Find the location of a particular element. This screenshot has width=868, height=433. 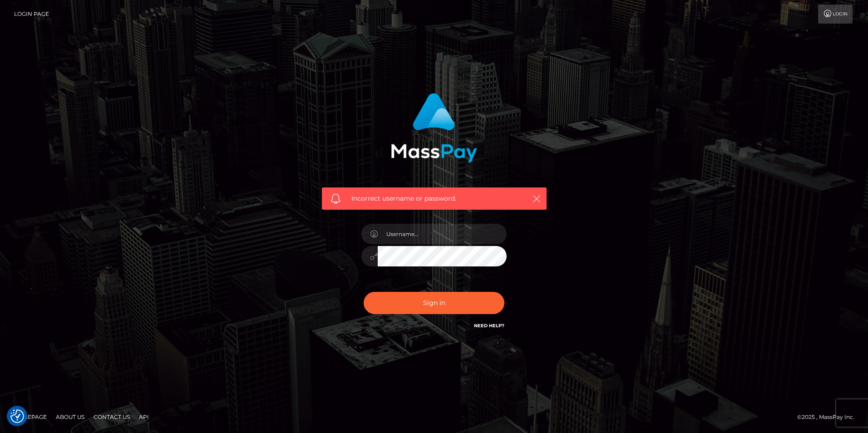

div: © 2025 , MassPay Inc. is located at coordinates (829, 417).